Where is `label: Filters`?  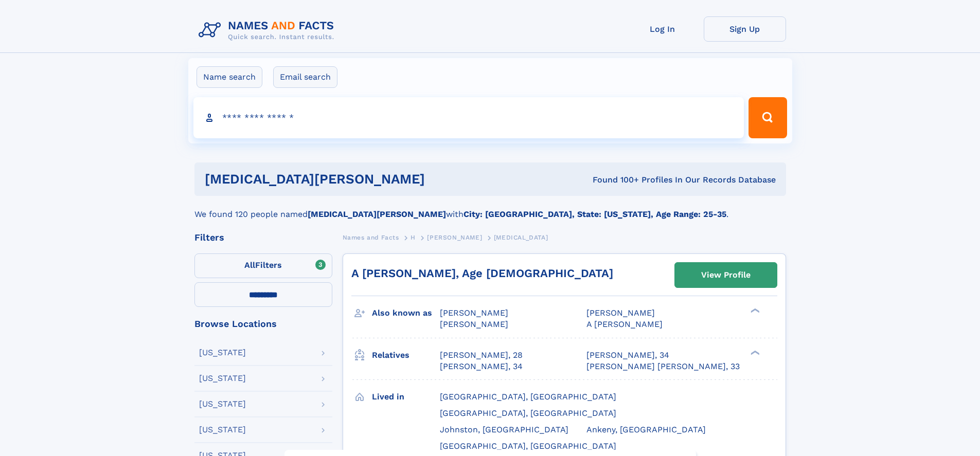 label: Filters is located at coordinates (263, 266).